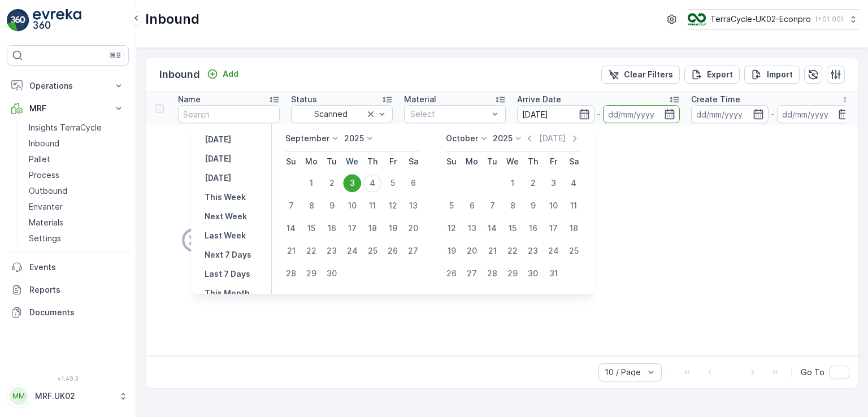 The image size is (868, 417). What do you see at coordinates (68, 379) in the screenshot?
I see `span: v 1.49.3` at bounding box center [68, 379].